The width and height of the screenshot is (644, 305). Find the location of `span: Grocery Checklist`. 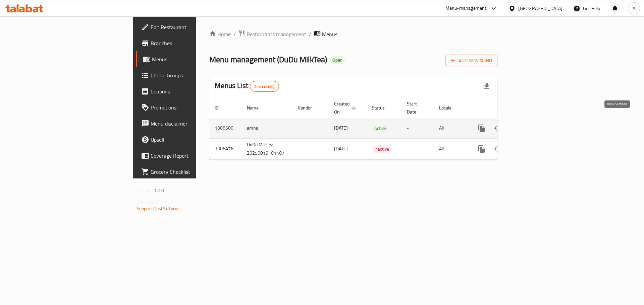

span: Grocery Checklist is located at coordinates (193, 172).